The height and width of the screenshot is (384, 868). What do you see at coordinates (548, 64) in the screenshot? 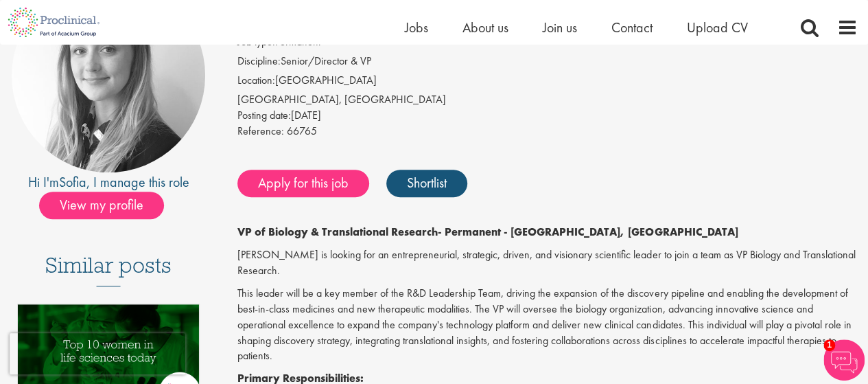
I see `li: Senior/Director & VP` at bounding box center [548, 64].